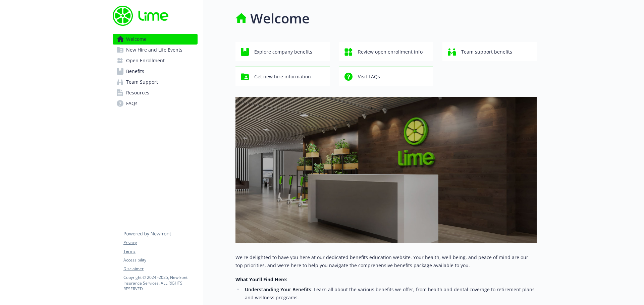 This screenshot has width=644, height=305. Describe the element at coordinates (386, 52) in the screenshot. I see `button: Review open enrollment info` at that location.